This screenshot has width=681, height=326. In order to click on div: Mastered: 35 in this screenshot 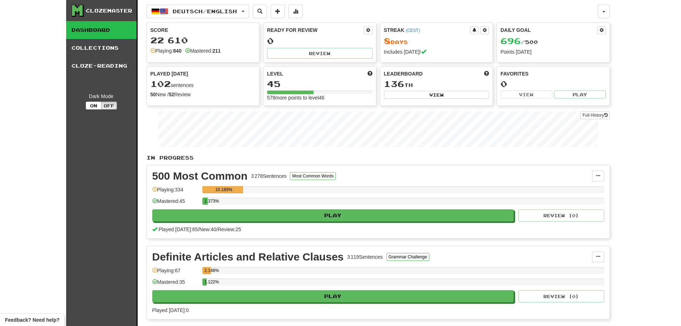, I will do `click(176, 284)`.